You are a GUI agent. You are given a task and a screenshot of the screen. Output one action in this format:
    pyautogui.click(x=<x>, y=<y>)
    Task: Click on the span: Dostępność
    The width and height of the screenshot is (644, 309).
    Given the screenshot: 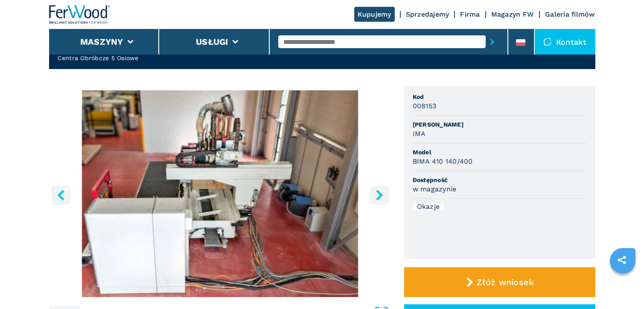 What is the action you would take?
    pyautogui.click(x=500, y=180)
    